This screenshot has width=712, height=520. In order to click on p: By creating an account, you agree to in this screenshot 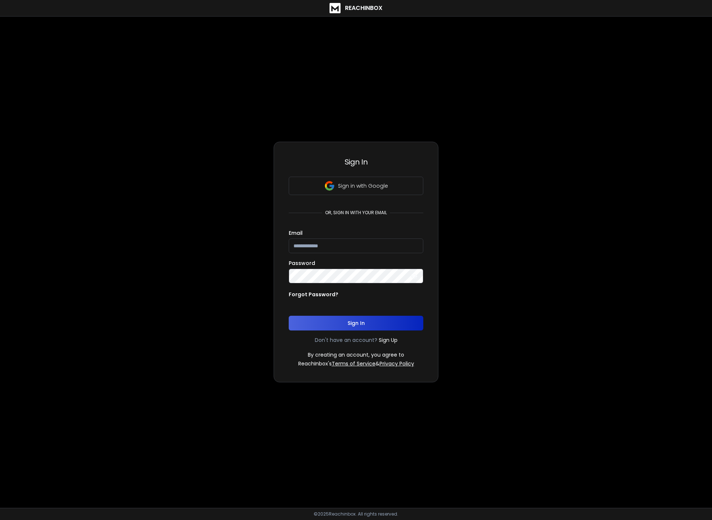, I will do `click(356, 355)`.